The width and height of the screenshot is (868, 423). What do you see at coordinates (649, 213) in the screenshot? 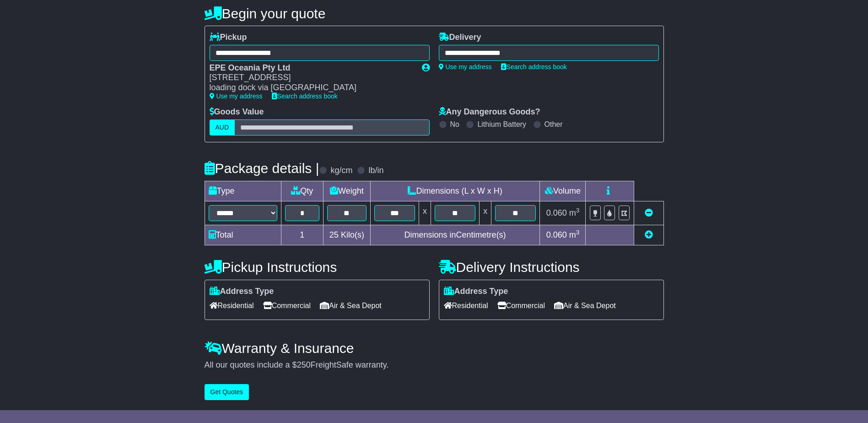
I see `a: Remove this item` at bounding box center [649, 213].